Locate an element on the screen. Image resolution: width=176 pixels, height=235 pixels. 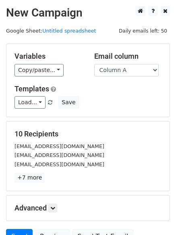
button: Save is located at coordinates (68, 102).